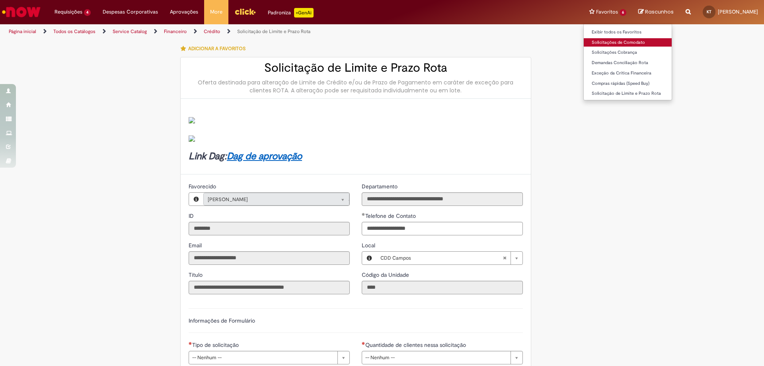 This screenshot has width=764, height=366. Describe the element at coordinates (381, 186) in the screenshot. I see `label: Somente leitura - Departamento` at that location.